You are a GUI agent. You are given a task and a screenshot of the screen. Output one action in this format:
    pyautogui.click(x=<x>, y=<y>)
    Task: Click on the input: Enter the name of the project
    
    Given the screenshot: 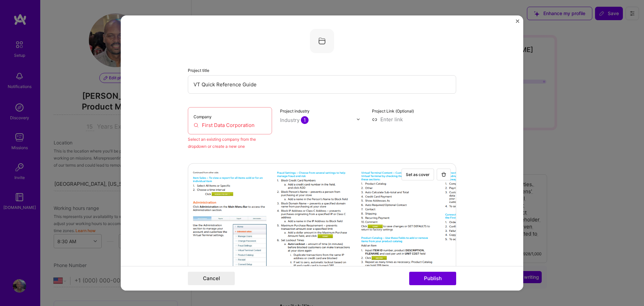 What is the action you would take?
    pyautogui.click(x=322, y=84)
    